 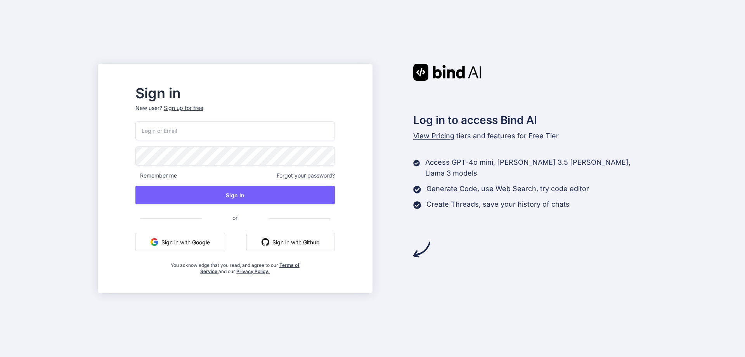 I want to click on img: arrow, so click(x=422, y=249).